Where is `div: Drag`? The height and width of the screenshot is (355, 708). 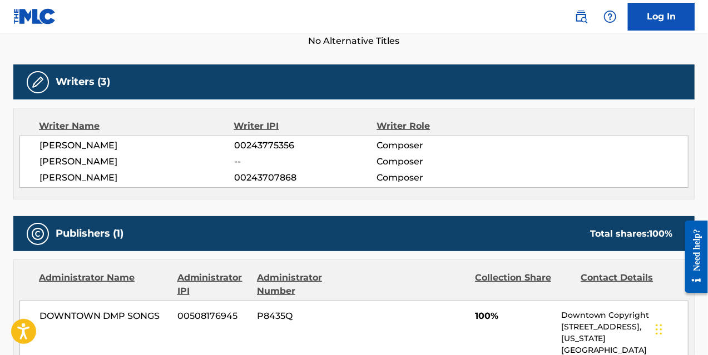
div: Drag is located at coordinates (659, 330).